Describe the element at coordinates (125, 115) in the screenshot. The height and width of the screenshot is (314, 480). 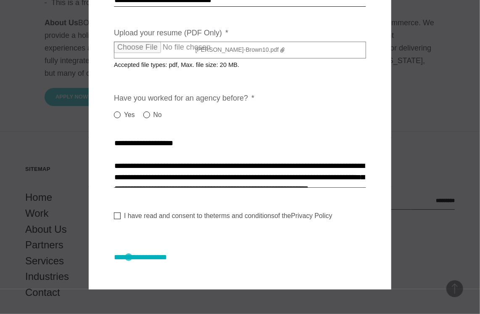
I see `label: Yes` at that location.